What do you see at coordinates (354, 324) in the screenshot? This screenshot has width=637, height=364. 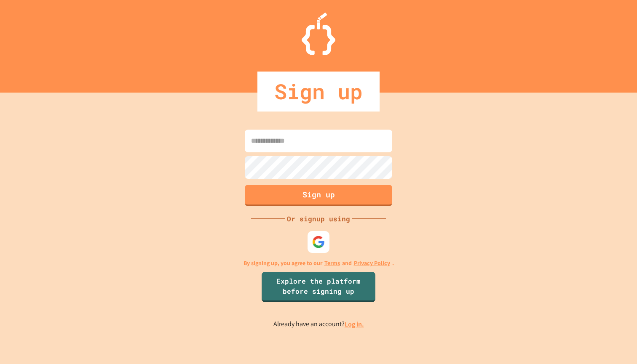 I see `a: Log in.` at bounding box center [354, 324].